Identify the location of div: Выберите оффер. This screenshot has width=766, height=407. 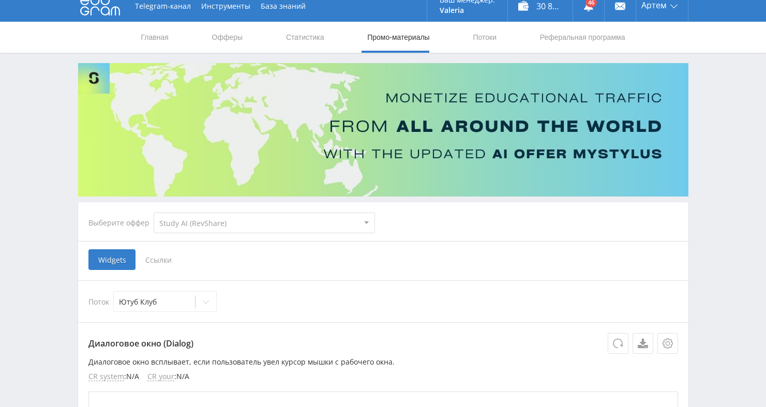
(121, 223).